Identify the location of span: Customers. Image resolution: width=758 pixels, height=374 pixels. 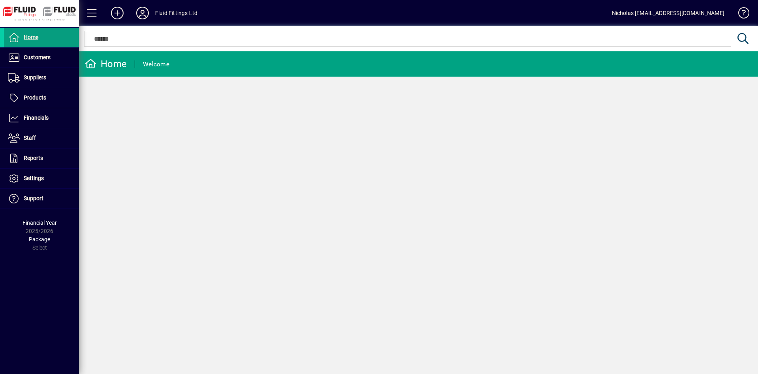
(37, 57).